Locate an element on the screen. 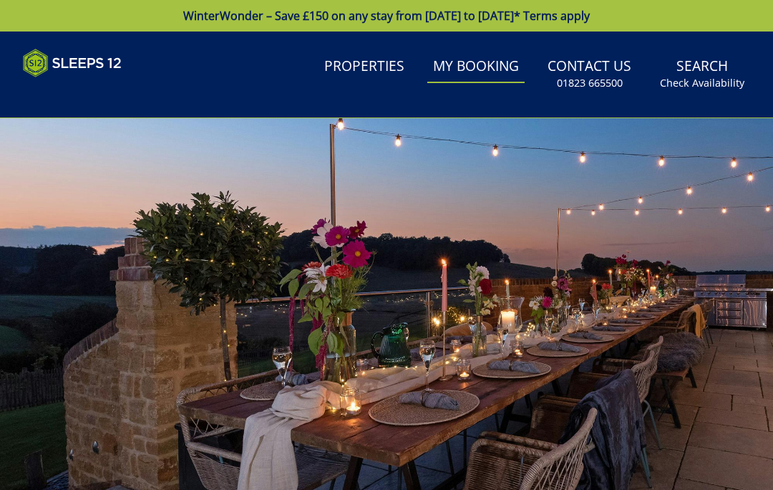 This screenshot has height=490, width=773. a: Properties is located at coordinates (364, 67).